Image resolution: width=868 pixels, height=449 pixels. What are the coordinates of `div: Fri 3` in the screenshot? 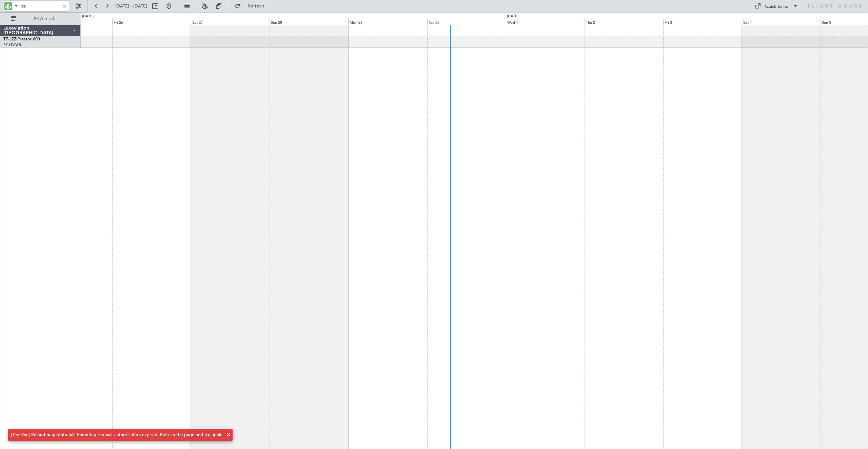 It's located at (703, 22).